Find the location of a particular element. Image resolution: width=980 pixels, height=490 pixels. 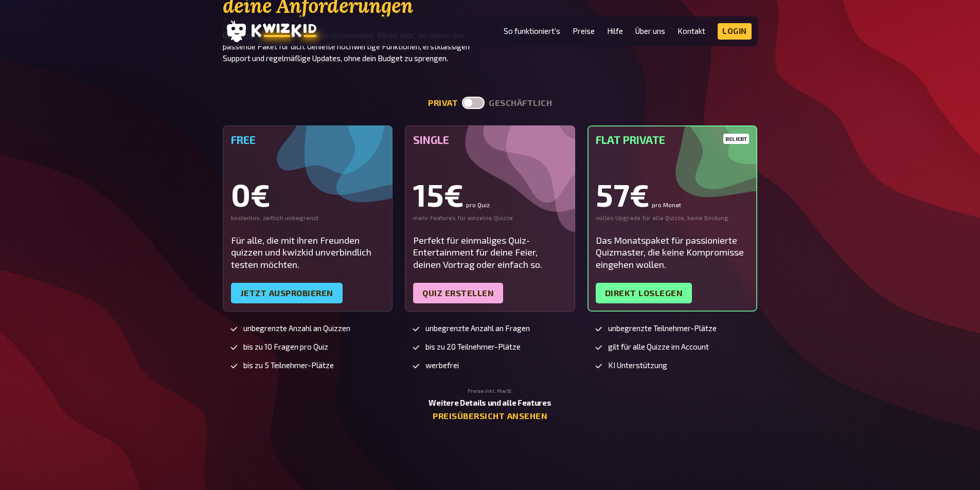

small: Preise inkl. MwSt. is located at coordinates (490, 391).